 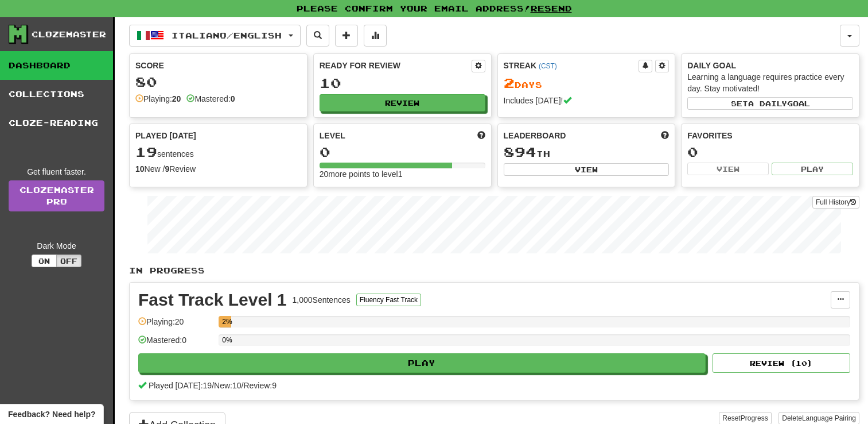 What do you see at coordinates (226, 321) in the screenshot?
I see `div: 2%` at bounding box center [226, 321].